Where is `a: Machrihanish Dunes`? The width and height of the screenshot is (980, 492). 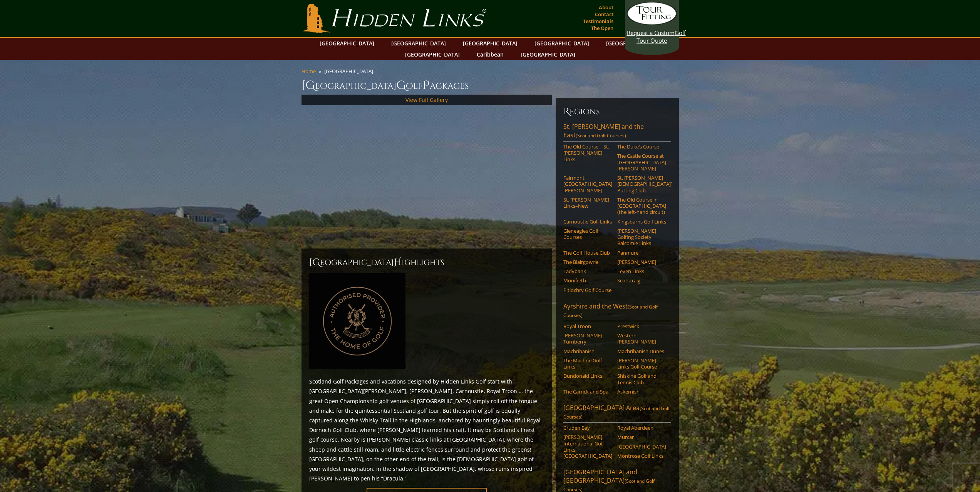
a: Machrihanish Dunes is located at coordinates (641, 351).